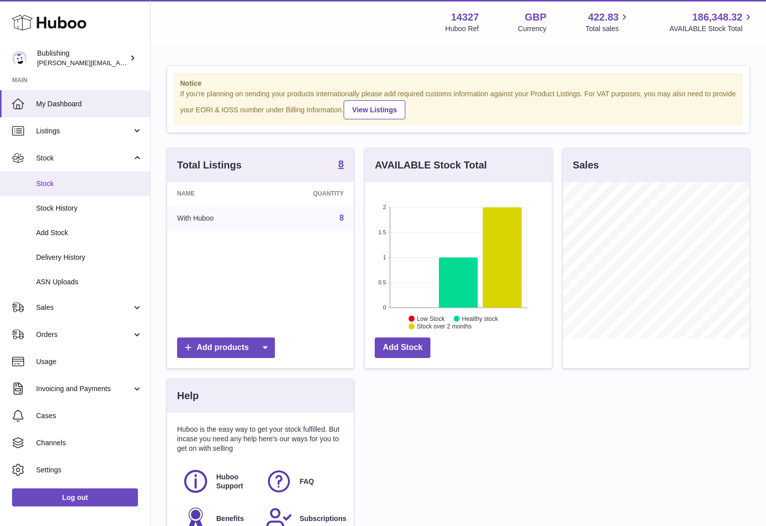 This screenshot has width=766, height=526. Describe the element at coordinates (226, 348) in the screenshot. I see `a: Add products` at that location.